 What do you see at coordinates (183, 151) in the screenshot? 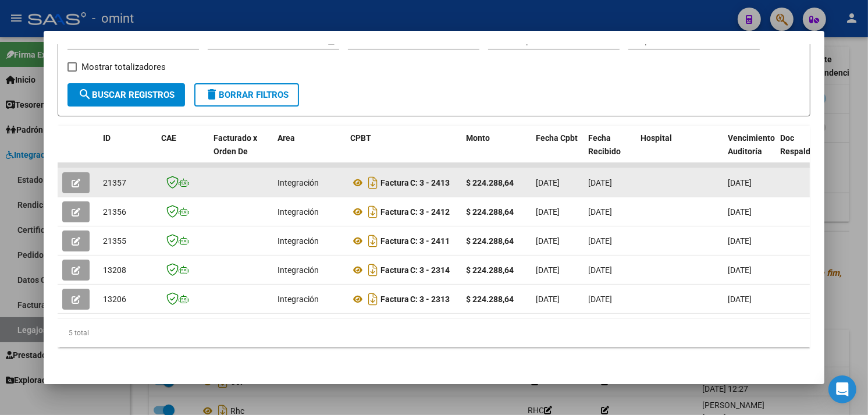
I see `datatable-header-cell: CAE` at bounding box center [183, 151].